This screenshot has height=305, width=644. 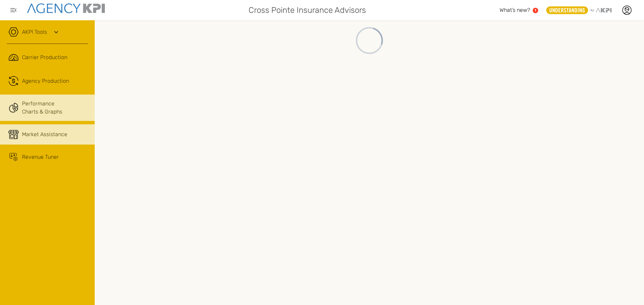 I want to click on text: 1, so click(x=535, y=10).